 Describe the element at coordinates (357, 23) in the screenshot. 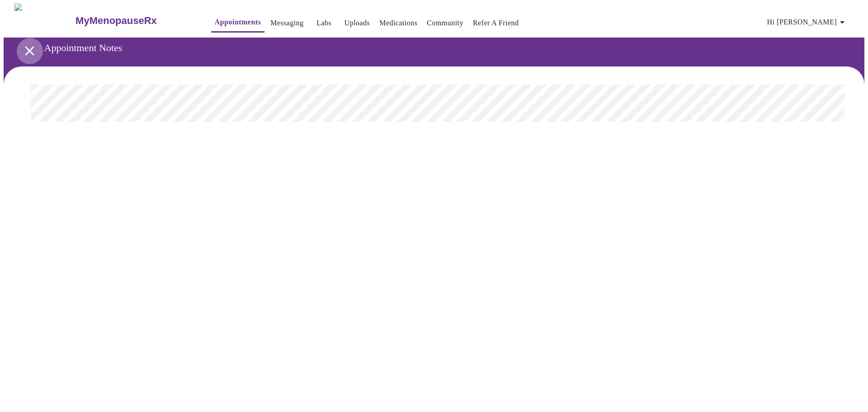

I see `button: Uploads` at that location.